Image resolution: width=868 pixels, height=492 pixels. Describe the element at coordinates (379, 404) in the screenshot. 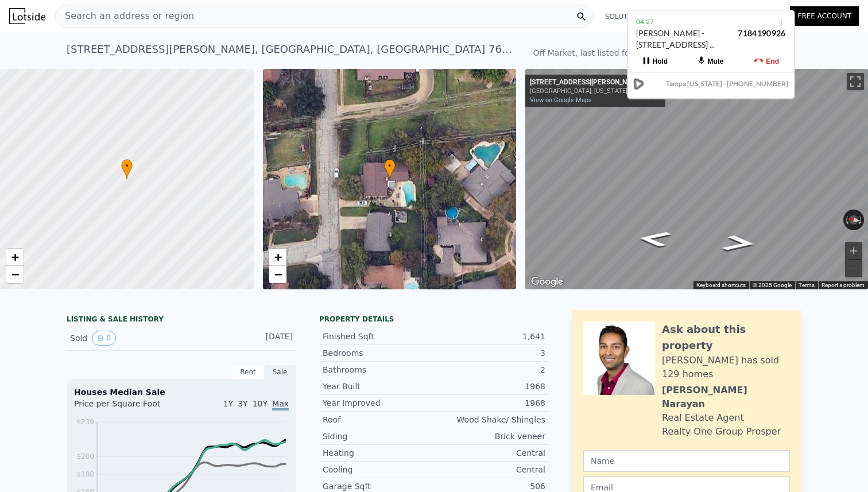

I see `div: Year Improved` at that location.